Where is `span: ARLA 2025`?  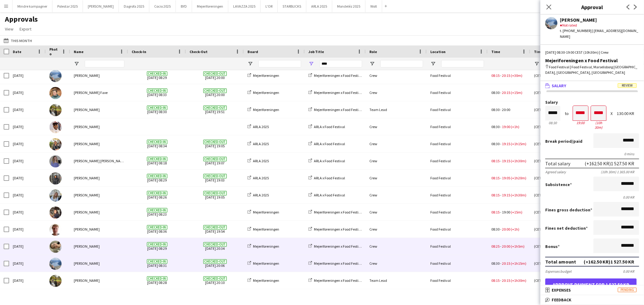
span: ARLA 2025 is located at coordinates (261, 161).